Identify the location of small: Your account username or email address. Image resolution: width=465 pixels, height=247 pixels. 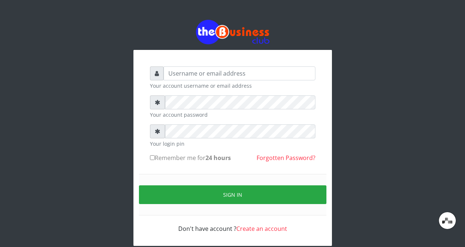
(233, 86).